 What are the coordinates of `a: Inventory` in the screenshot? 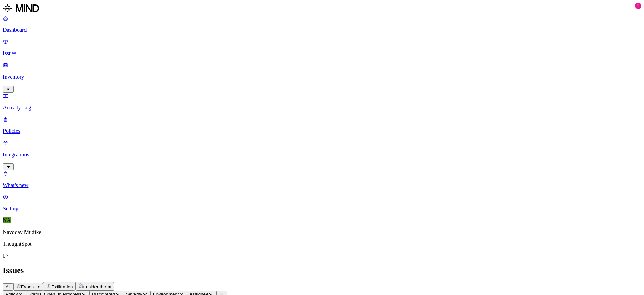 It's located at (322, 77).